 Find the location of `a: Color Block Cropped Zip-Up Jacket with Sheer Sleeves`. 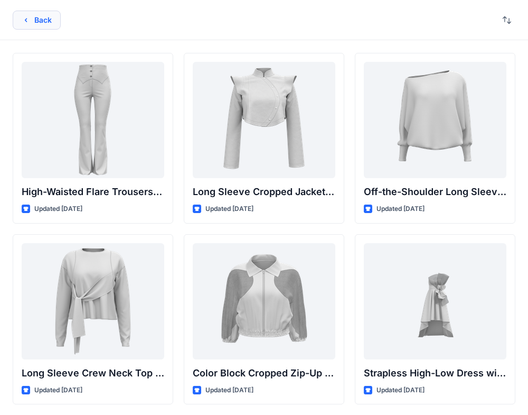

a: Color Block Cropped Zip-Up Jacket with Sheer Sleeves is located at coordinates (264, 301).